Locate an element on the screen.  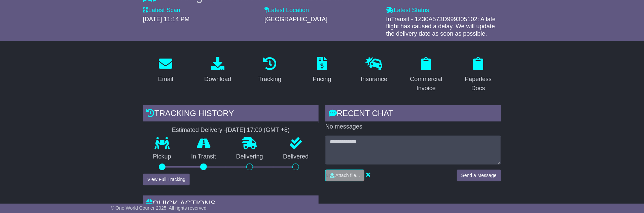
a: Email is located at coordinates (165, 70).